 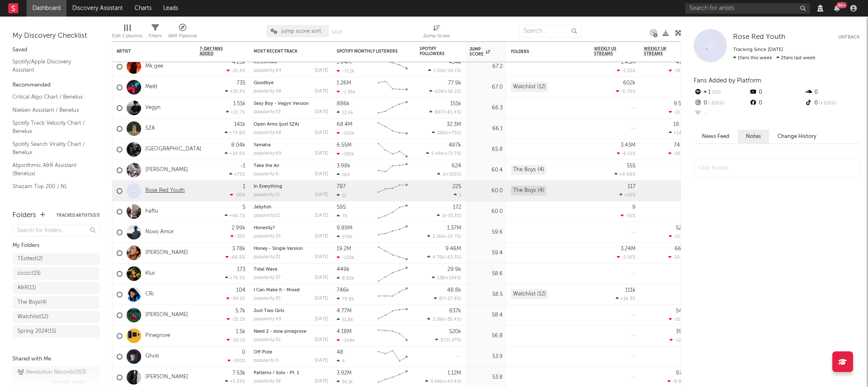 What do you see at coordinates (277, 290) in the screenshot?
I see `a: I Can Make It - Mixed` at bounding box center [277, 290].